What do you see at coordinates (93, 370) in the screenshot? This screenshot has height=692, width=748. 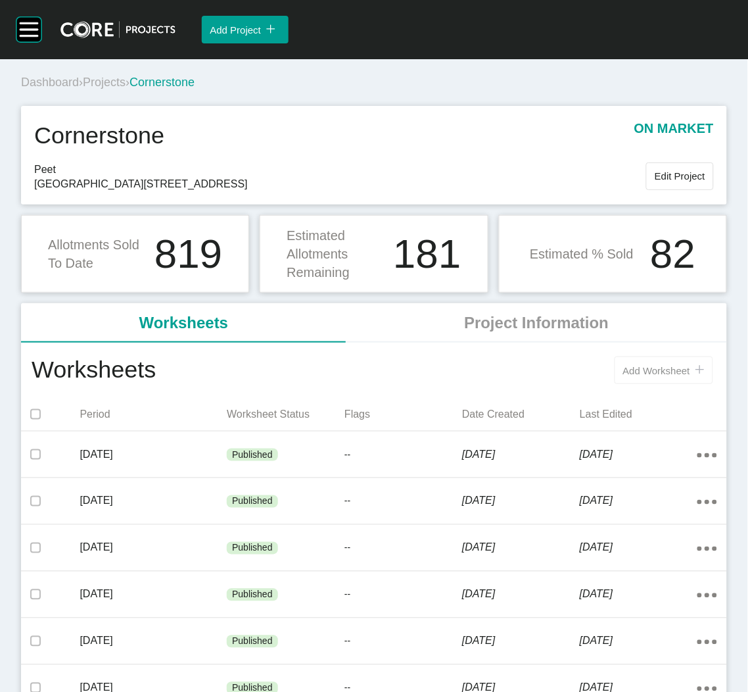 I see `h1: Worksheets` at bounding box center [93, 370].